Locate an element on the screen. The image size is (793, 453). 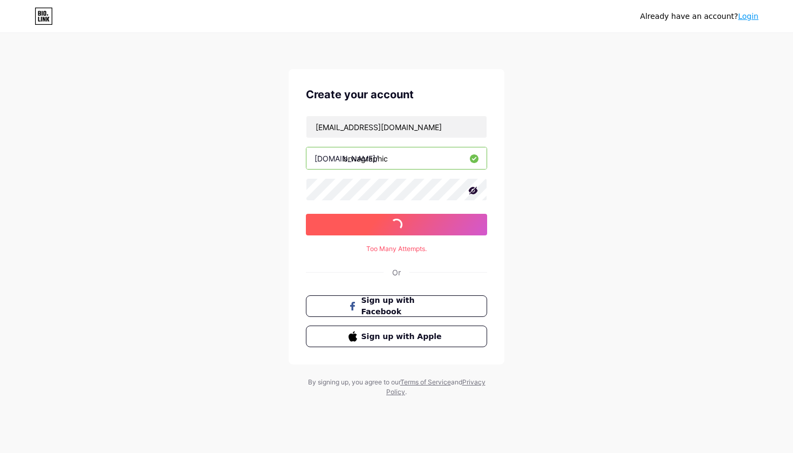
span: Sign up with Apple is located at coordinates (403, 336).